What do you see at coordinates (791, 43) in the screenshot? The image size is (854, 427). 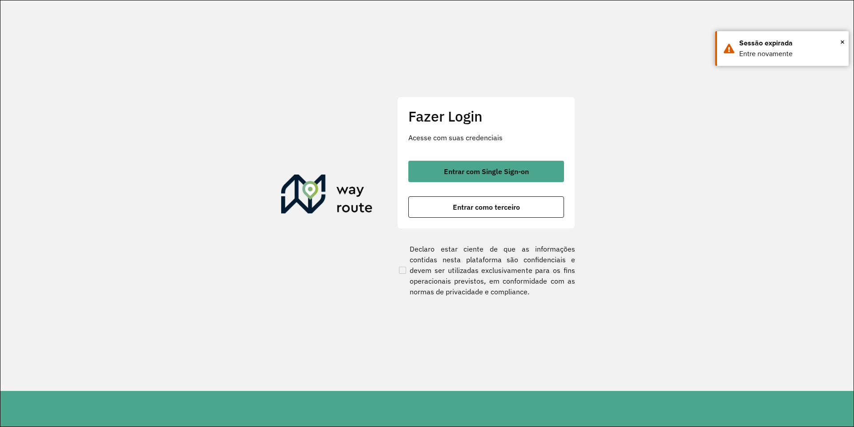 I see `div: Sessão expirada` at bounding box center [791, 43].